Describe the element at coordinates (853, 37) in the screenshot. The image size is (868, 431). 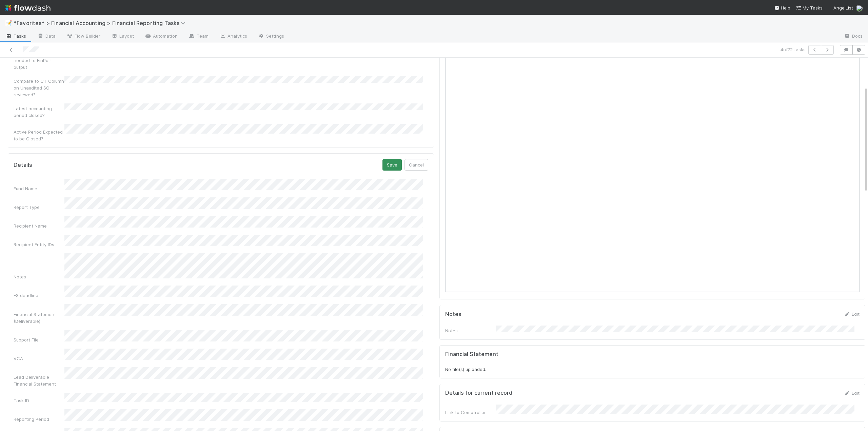
I see `a: Docs` at that location.